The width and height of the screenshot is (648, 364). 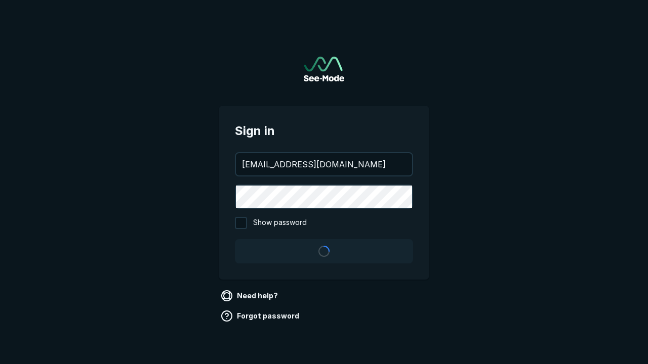 What do you see at coordinates (324, 69) in the screenshot?
I see `a: Go to sign in` at bounding box center [324, 69].